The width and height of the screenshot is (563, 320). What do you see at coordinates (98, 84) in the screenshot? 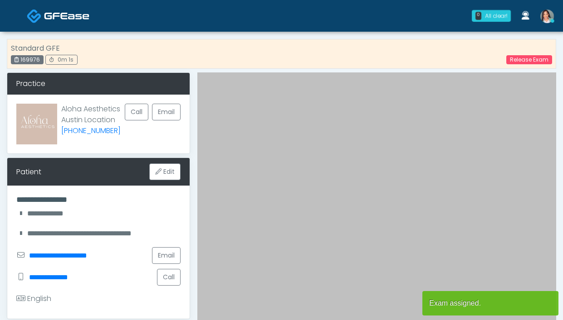
I see `div: Practice` at bounding box center [98, 84].